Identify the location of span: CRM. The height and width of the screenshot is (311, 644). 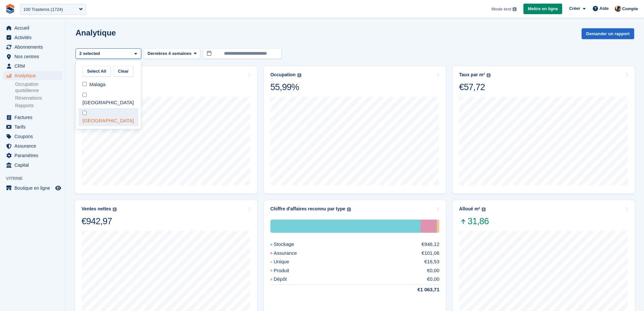
(34, 66).